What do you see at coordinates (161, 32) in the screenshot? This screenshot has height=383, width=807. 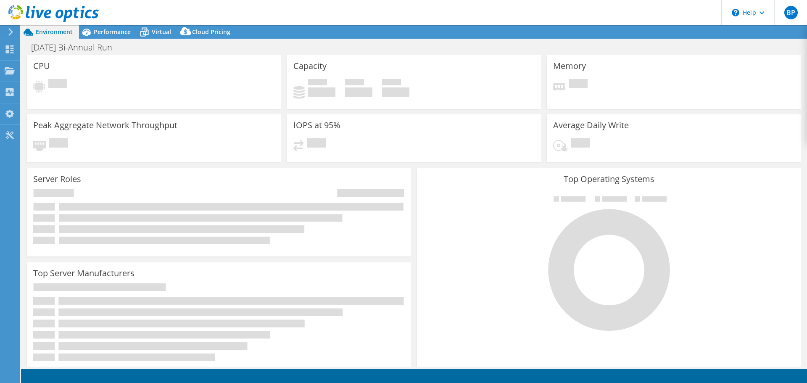 I see `span: Virtual` at bounding box center [161, 32].